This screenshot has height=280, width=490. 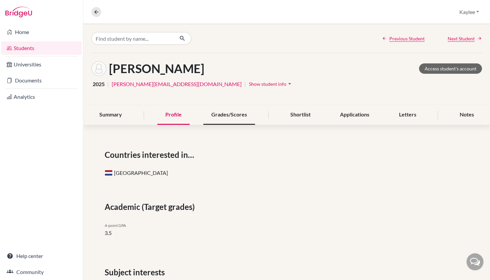 What do you see at coordinates (450, 68) in the screenshot?
I see `a: Access student's account` at bounding box center [450, 68].